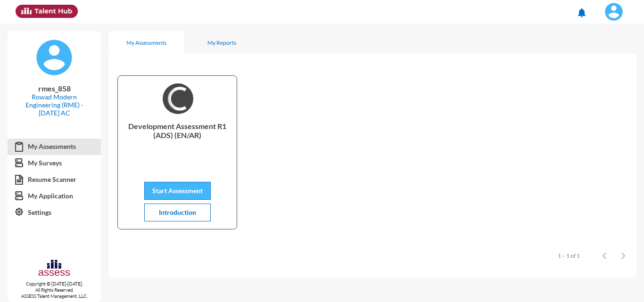 The image size is (644, 302). Describe the element at coordinates (54, 147) in the screenshot. I see `a: My Assessments` at that location.